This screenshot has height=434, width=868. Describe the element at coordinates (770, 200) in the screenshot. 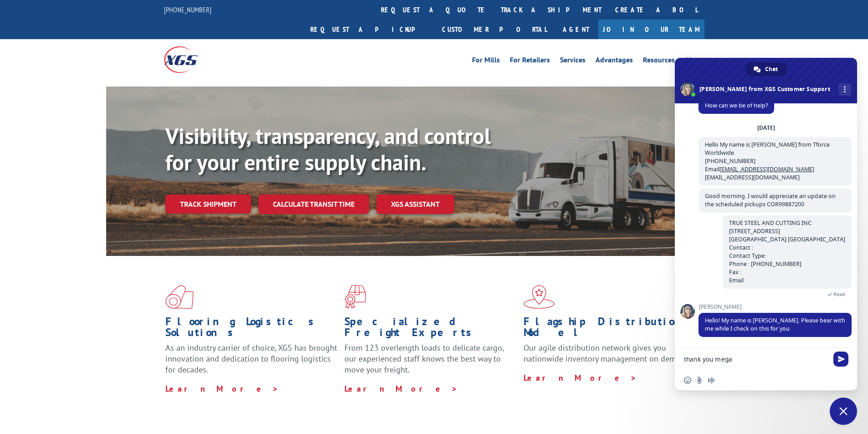

I see `span: Good morning. I would appreciate an update on the scheduled pickups COR99887200` at that location.